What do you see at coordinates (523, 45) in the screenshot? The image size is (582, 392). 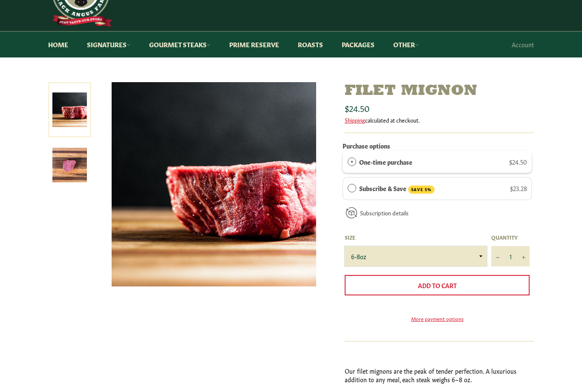 I see `a: Account` at bounding box center [523, 45].